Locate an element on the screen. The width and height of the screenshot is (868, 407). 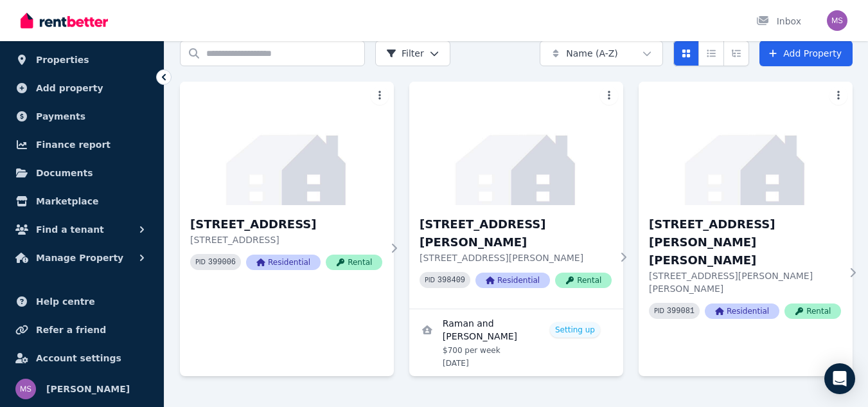
code: 399081 is located at coordinates (681, 311).